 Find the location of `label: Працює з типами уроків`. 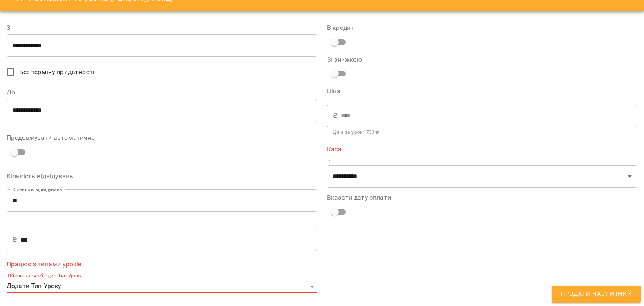

label: Працює з типами уроків is located at coordinates (162, 264).